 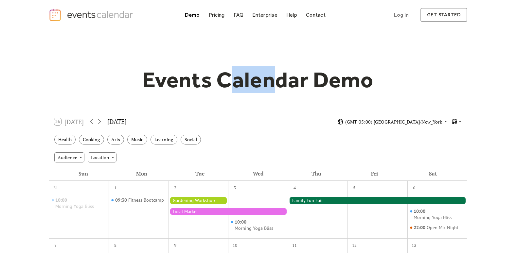 I want to click on a: Contact, so click(x=316, y=15).